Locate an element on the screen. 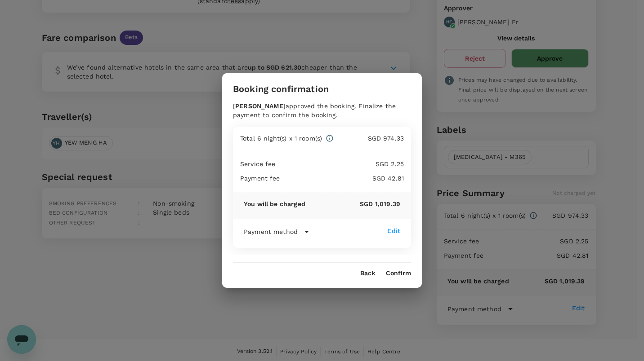  p: SGD 1,019.39 is located at coordinates (352, 204).